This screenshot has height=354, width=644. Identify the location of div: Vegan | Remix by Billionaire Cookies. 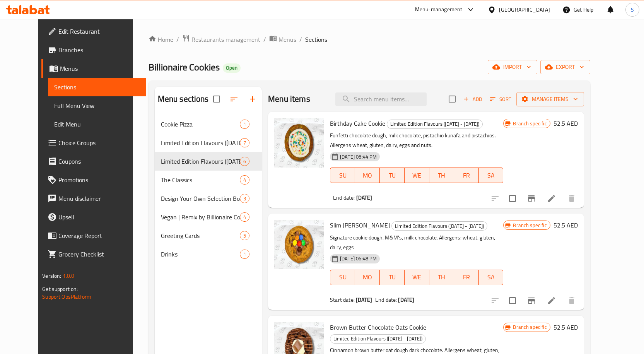
(201, 217).